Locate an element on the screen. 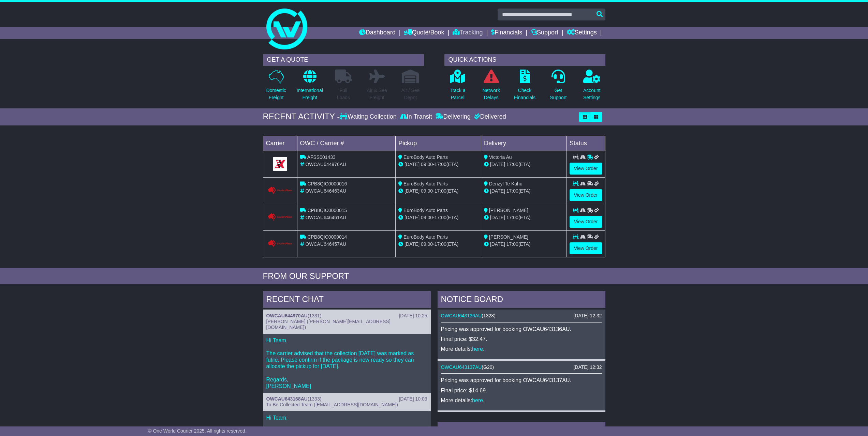  a: DomesticFreight is located at coordinates (276, 87).